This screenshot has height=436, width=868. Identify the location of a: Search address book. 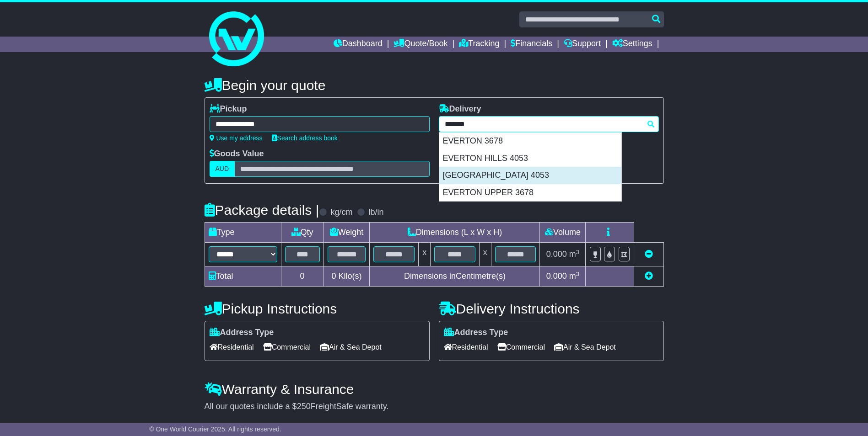
(305, 138).